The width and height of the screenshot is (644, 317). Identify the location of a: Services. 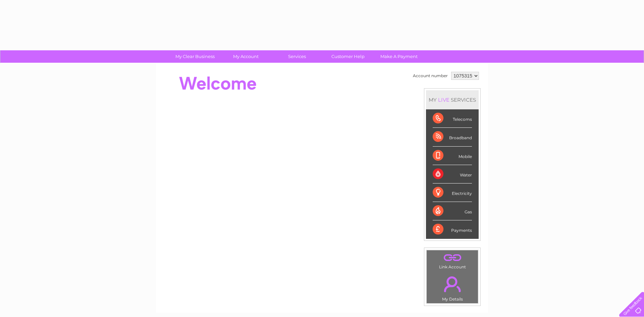
(297, 56).